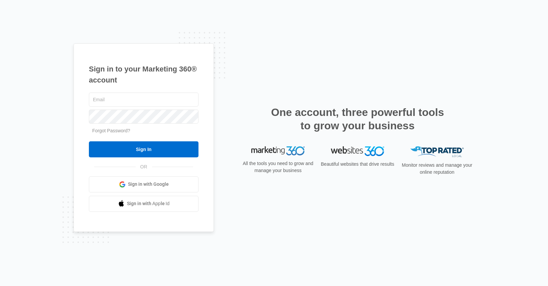 This screenshot has height=286, width=548. I want to click on span: Sign in with Apple Id, so click(148, 203).